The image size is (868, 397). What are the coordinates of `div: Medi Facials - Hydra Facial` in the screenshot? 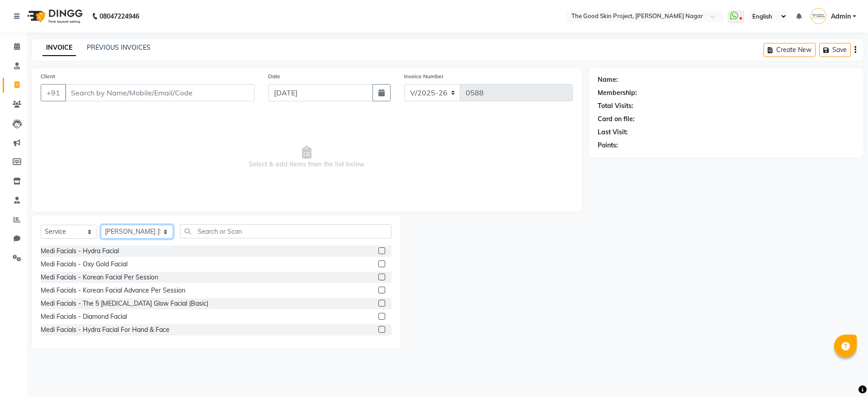 It's located at (79, 251).